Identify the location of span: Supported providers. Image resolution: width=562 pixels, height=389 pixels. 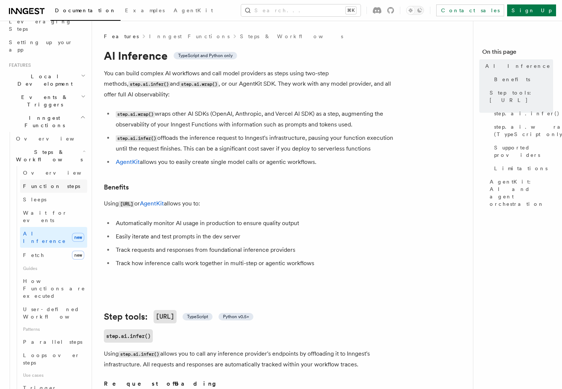
(524, 151).